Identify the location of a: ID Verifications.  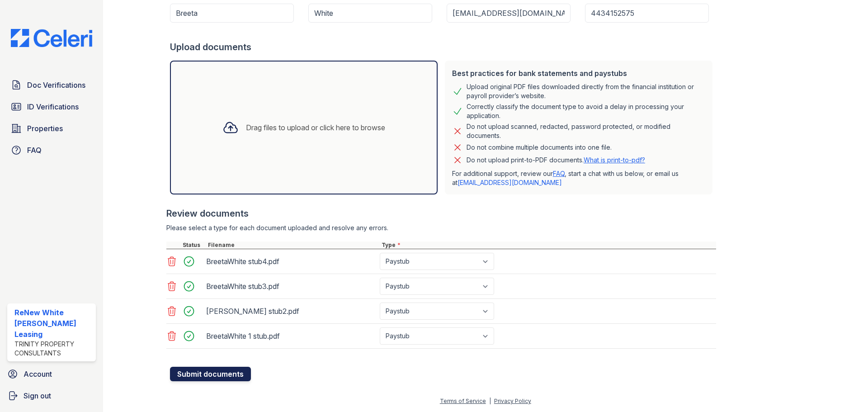
(51, 106).